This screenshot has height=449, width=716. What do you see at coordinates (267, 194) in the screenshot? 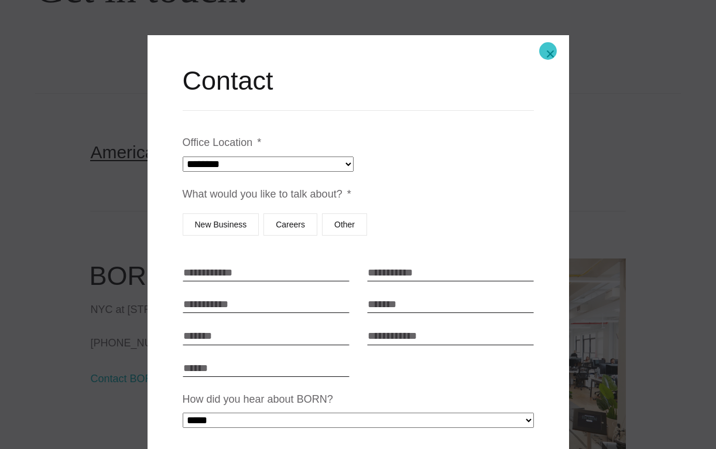
I see `label: What would you like to talk about?` at bounding box center [267, 194].